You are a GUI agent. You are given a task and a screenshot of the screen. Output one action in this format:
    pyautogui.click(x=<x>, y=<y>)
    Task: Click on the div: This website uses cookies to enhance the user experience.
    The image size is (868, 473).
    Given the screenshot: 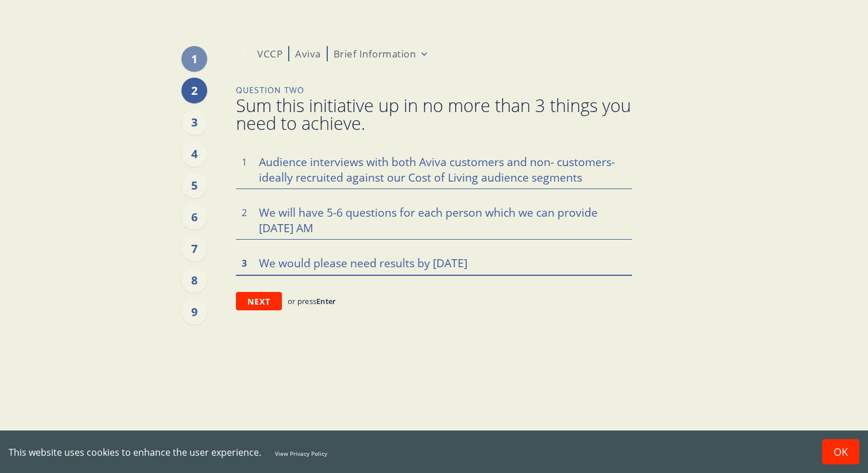 What is the action you would take?
    pyautogui.click(x=406, y=452)
    